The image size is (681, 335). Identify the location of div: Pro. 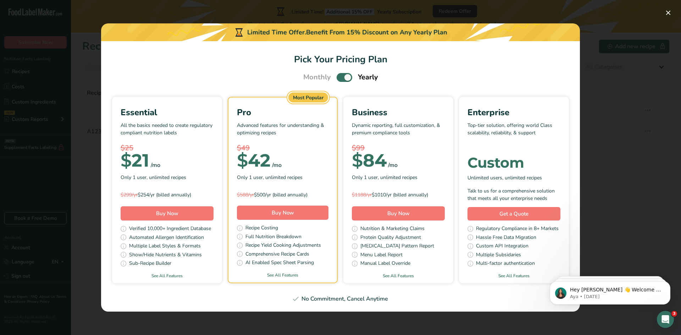
(283, 112).